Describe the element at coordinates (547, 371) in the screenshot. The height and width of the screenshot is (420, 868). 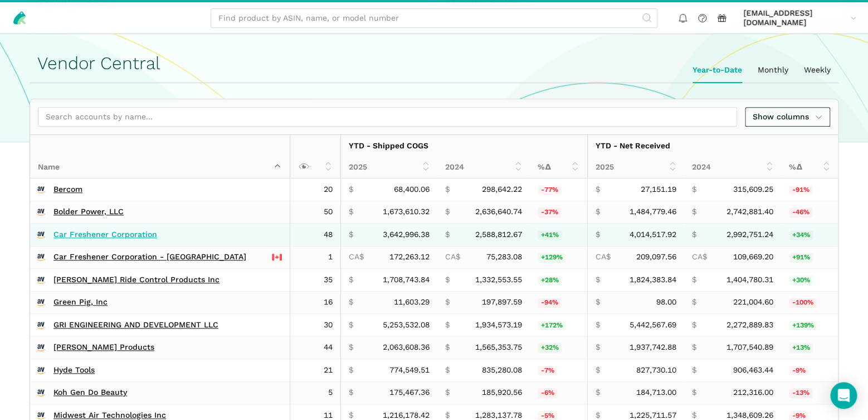
I see `span: -7%` at that location.